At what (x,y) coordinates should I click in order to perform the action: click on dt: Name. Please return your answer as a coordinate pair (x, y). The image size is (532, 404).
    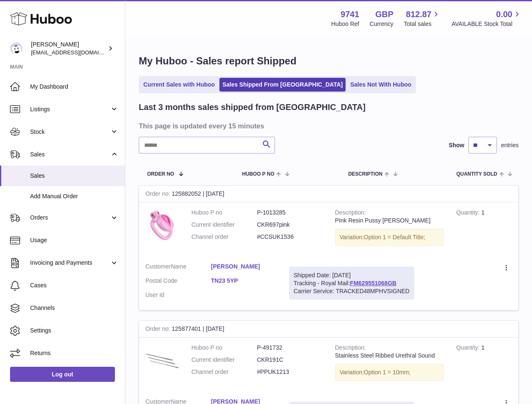
    Looking at the image, I should click on (178, 268).